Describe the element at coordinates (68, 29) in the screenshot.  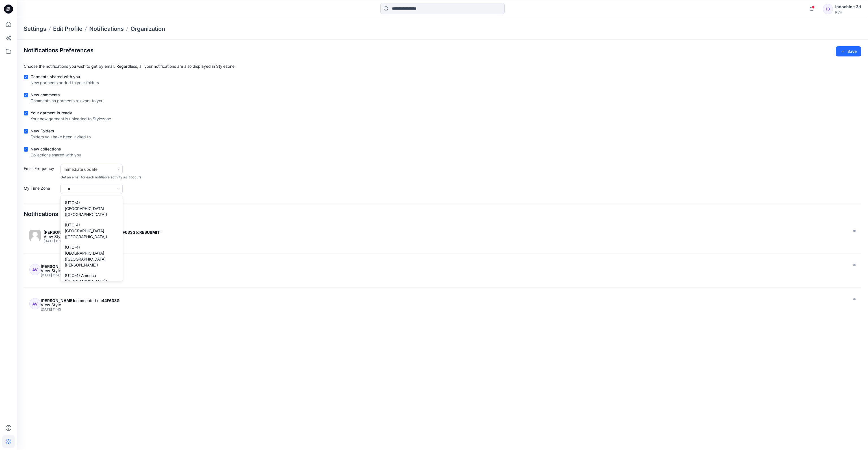
I see `a: Edit Profile` at that location.